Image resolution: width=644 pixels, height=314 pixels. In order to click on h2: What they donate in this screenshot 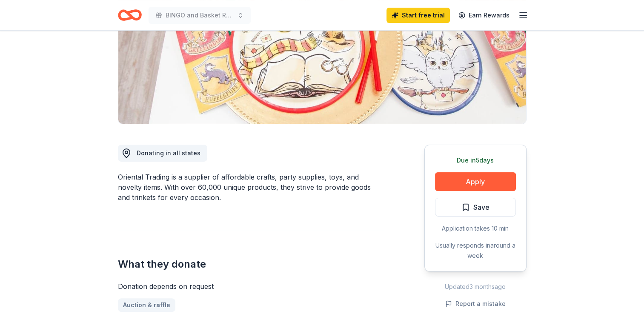, I will do `click(251, 264)`.